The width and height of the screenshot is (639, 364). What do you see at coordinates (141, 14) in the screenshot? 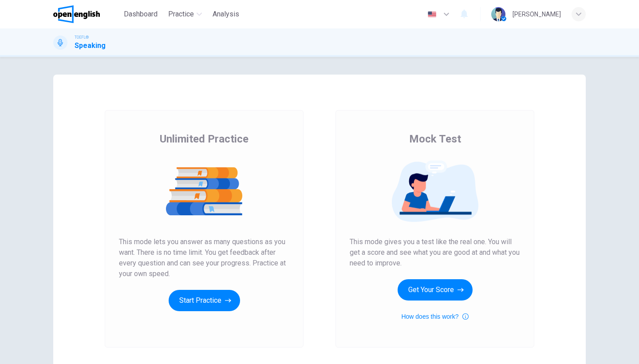
I see `span: Dashboard` at bounding box center [141, 14].